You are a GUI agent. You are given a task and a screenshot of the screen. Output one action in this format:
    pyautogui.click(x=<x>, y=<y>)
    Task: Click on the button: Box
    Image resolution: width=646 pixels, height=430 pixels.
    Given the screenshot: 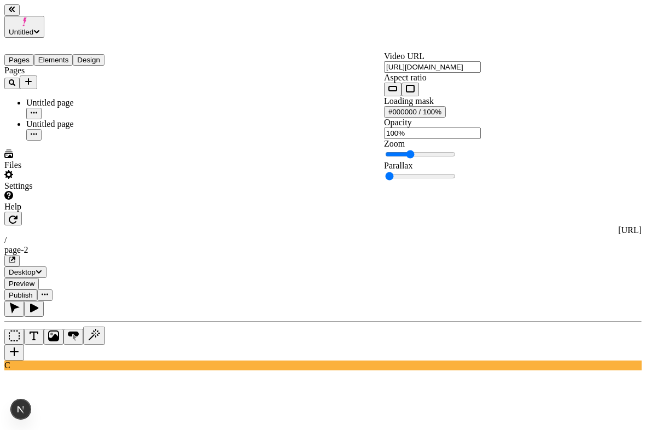 What is the action you would take?
    pyautogui.click(x=14, y=337)
    